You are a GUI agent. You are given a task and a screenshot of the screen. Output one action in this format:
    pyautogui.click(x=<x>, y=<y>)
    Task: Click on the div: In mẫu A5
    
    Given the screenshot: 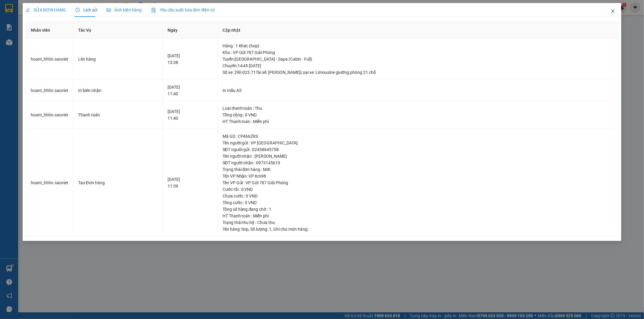 What is the action you would take?
    pyautogui.click(x=418, y=91)
    